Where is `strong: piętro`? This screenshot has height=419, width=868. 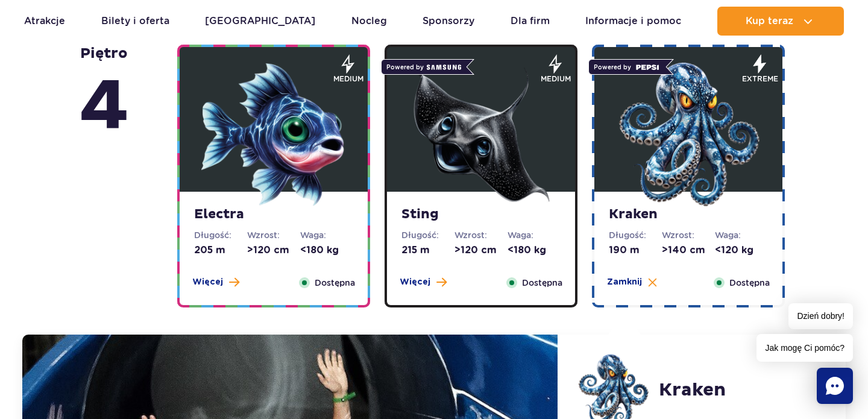 strong: piętro is located at coordinates (104, 98).